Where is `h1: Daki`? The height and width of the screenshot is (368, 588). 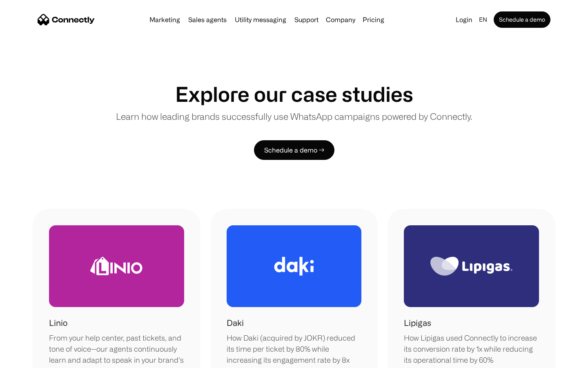
h1: Daki is located at coordinates (235, 323).